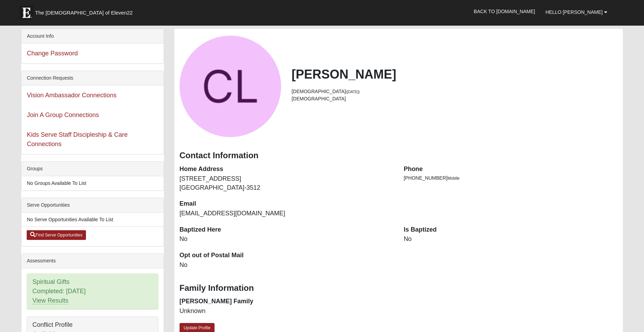 This screenshot has height=332, width=644. Describe the element at coordinates (399, 155) in the screenshot. I see `h3: Contact Information` at that location.